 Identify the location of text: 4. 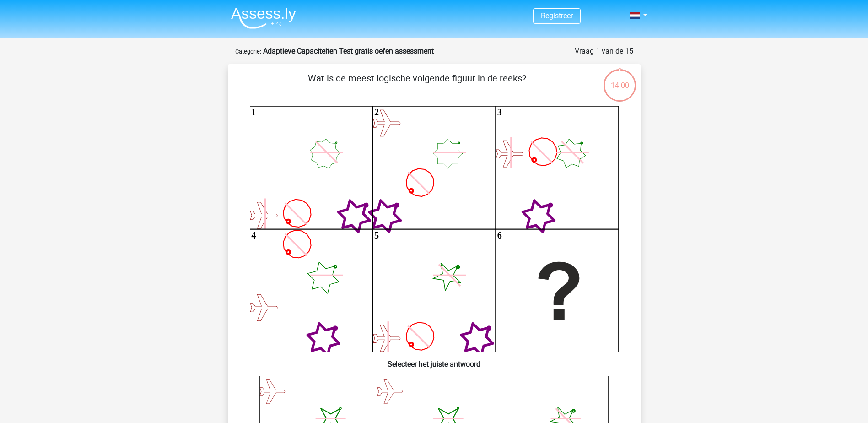
(254, 235).